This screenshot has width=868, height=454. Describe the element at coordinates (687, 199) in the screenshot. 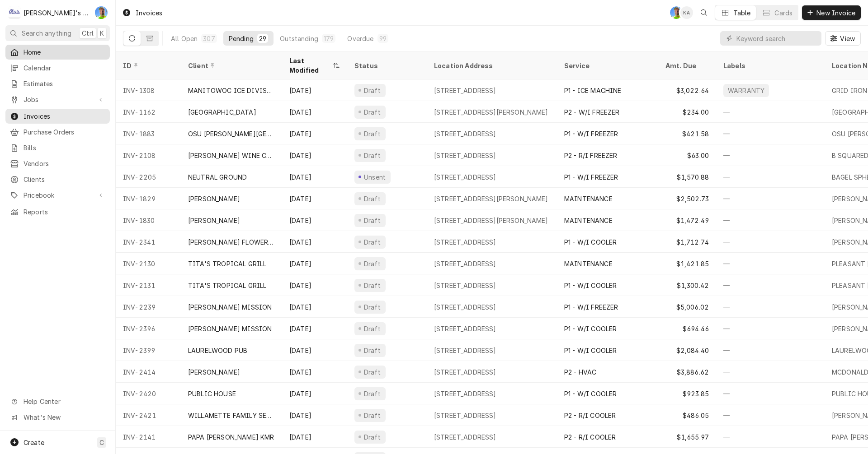

I see `div: $2,502.73` at that location.